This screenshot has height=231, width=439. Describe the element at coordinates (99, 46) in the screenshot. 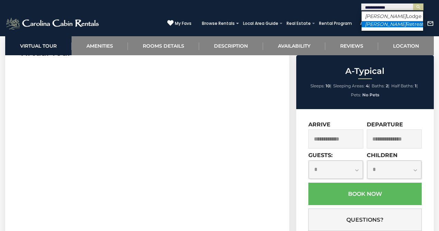

I see `a: Amenities` at that location.